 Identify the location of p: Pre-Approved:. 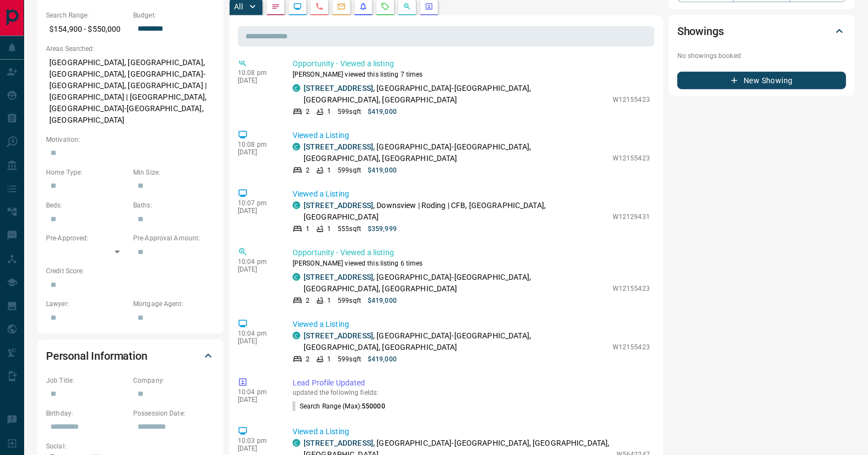
(86, 238).